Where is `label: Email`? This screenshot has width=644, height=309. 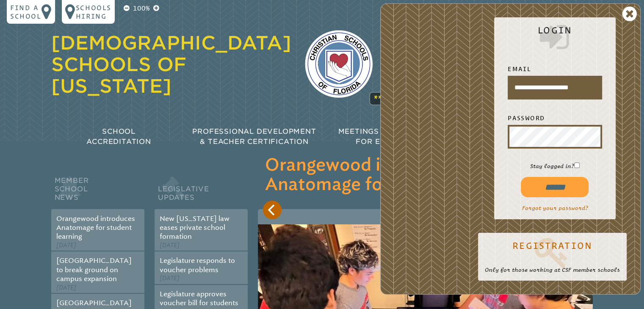 label: Email is located at coordinates (555, 69).